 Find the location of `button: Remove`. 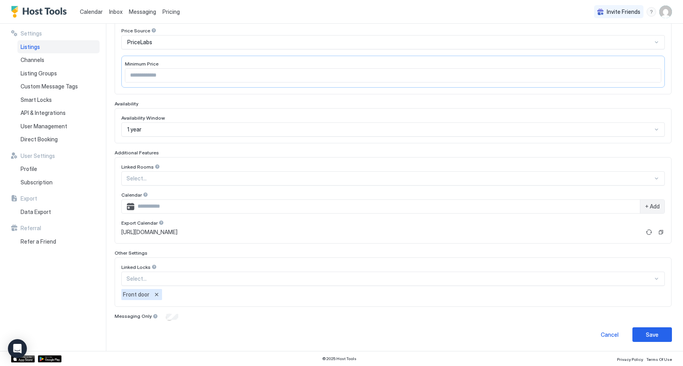

button: Remove is located at coordinates (156, 295).